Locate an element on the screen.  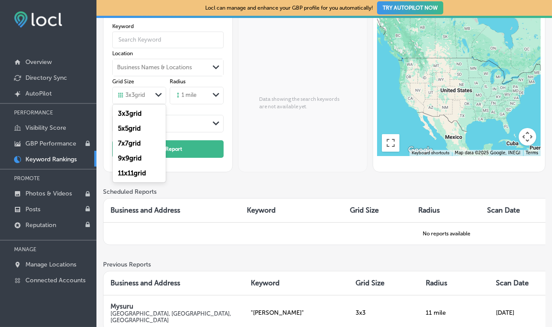
p: Overview is located at coordinates (39, 62).